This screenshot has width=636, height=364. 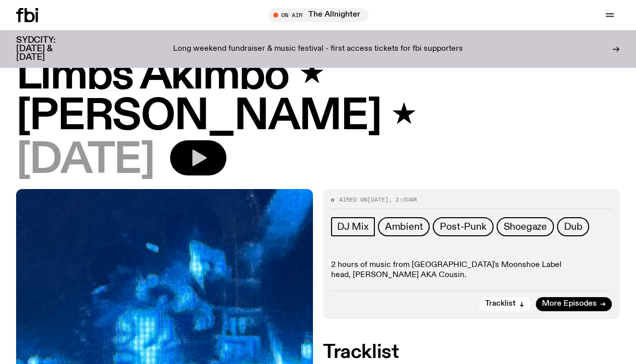 What do you see at coordinates (570, 303) in the screenshot?
I see `span: More Episodes` at bounding box center [570, 303].